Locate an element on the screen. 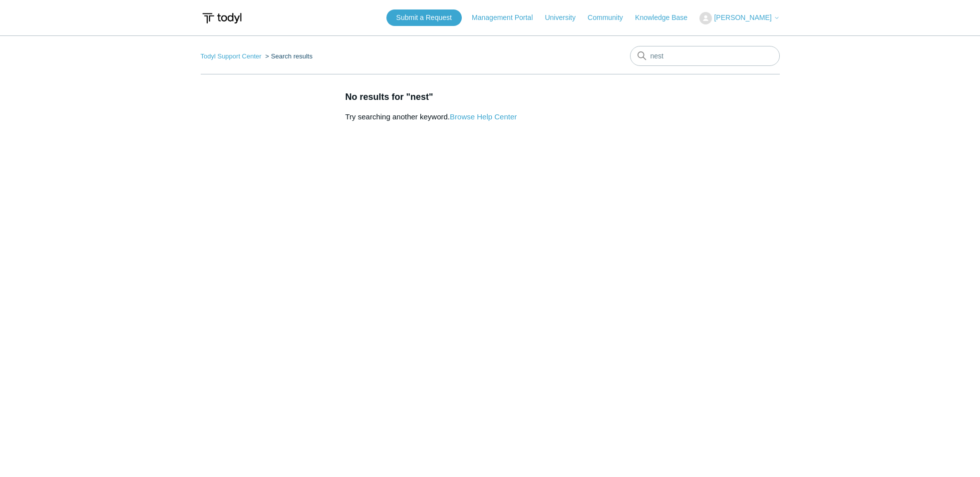 The height and width of the screenshot is (477, 980). a: Todyl Support Center is located at coordinates (231, 56).